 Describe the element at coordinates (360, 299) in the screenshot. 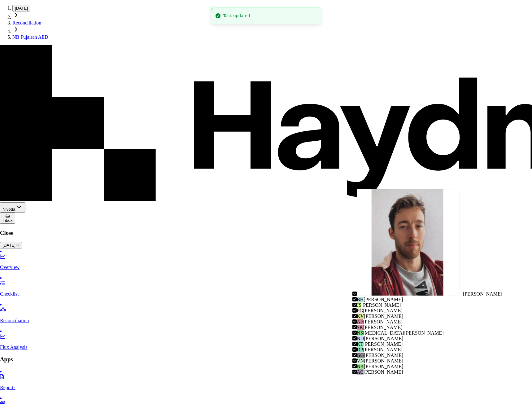

I see `span: BH` at that location.